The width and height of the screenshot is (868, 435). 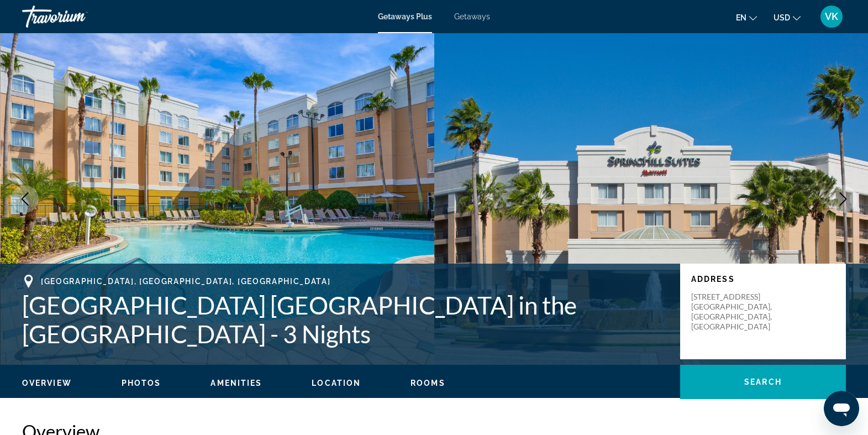 What do you see at coordinates (47, 383) in the screenshot?
I see `span: Overview` at bounding box center [47, 383].